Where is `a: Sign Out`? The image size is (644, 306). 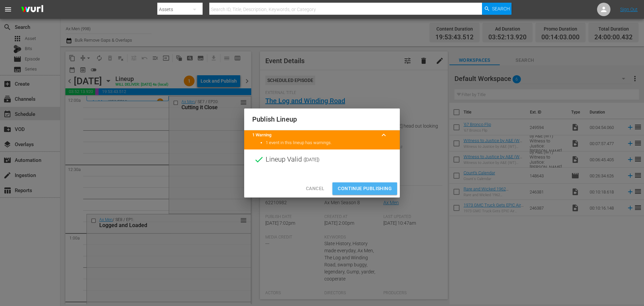
a: Sign Out is located at coordinates (629, 9).